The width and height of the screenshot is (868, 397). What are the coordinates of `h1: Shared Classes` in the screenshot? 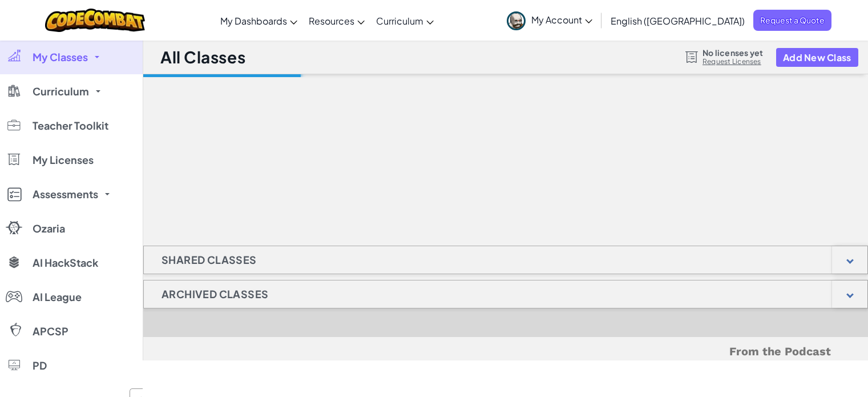 It's located at (209, 260).